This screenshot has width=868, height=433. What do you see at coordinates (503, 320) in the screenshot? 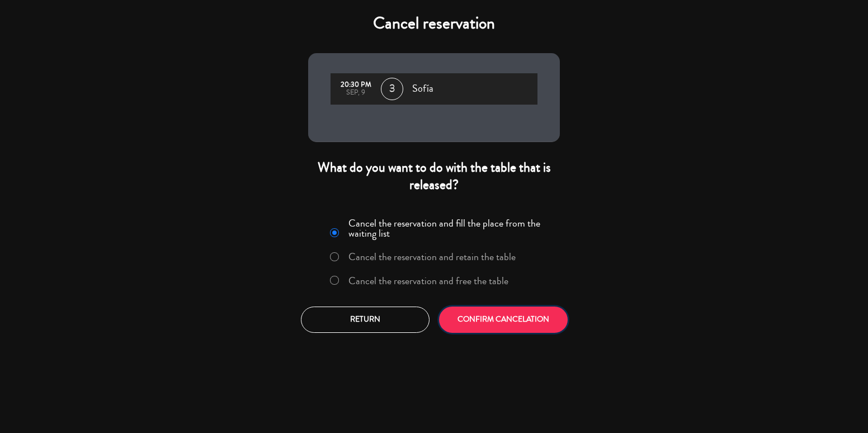
I see `button: CONFIRM CANCELATION` at bounding box center [503, 320].